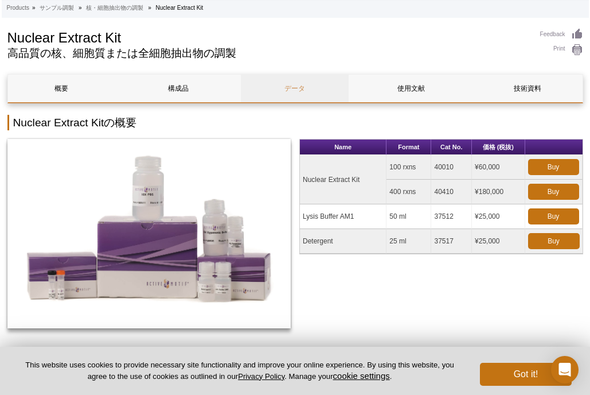  I want to click on a: データ, so click(295, 88).